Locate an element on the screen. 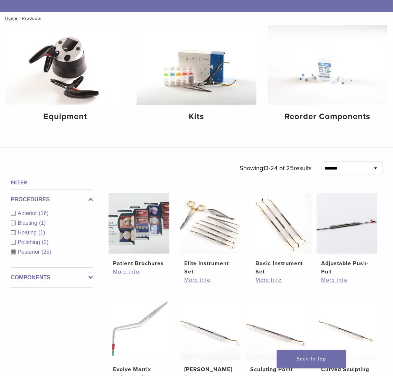 This screenshot has height=376, width=393. h4: Equipment is located at coordinates (65, 117).